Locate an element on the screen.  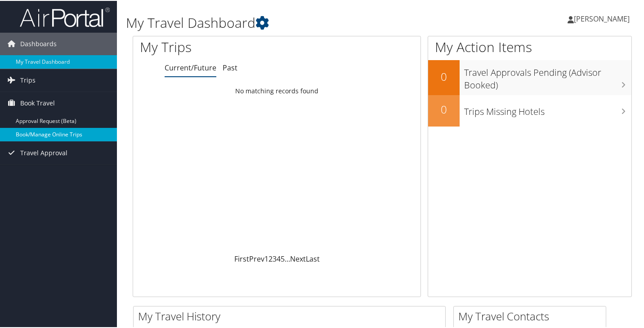
h3: Travel Approvals Pending (Advisor Booked) is located at coordinates (548, 76).